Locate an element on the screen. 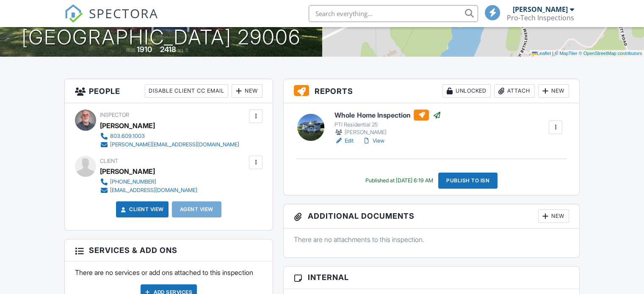 This screenshot has width=644, height=294. div: 2418 is located at coordinates (168, 49).